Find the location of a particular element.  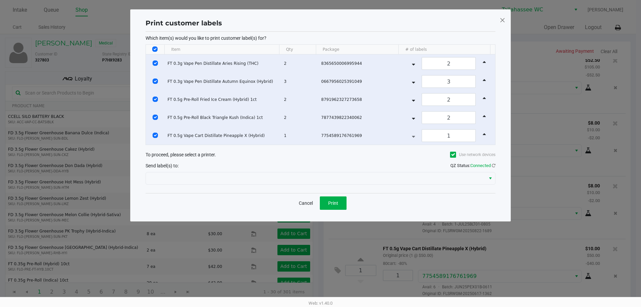

td: 3 is located at coordinates (299, 81).